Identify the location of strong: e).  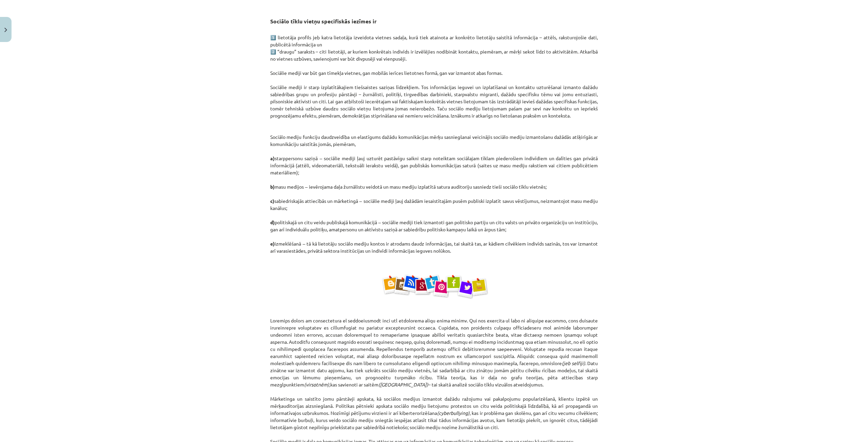
(272, 243).